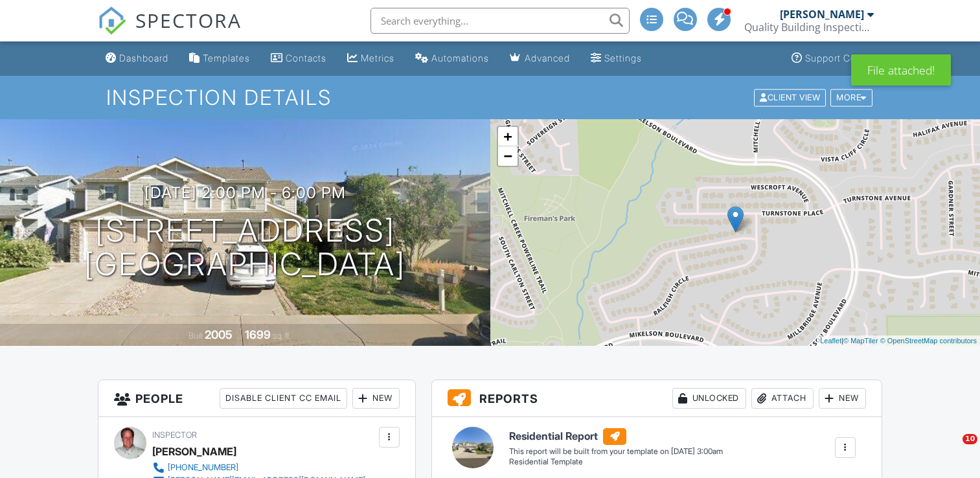  Describe the element at coordinates (452, 58) in the screenshot. I see `a: Automations (Advanced)` at that location.